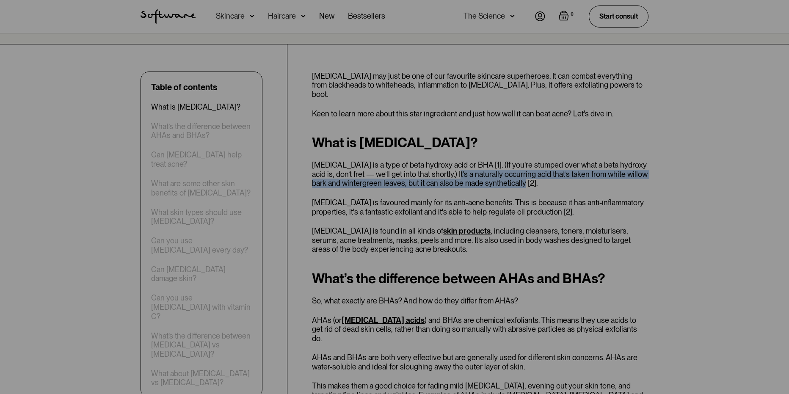 Image resolution: width=789 pixels, height=394 pixels. I want to click on a: Open empty cart, so click(567, 17).